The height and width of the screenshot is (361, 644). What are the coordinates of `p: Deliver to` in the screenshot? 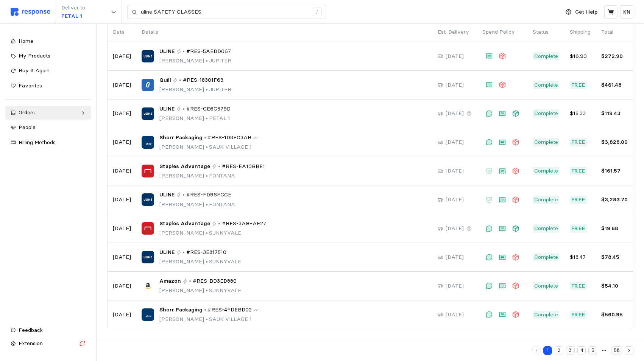 It's located at (73, 8).